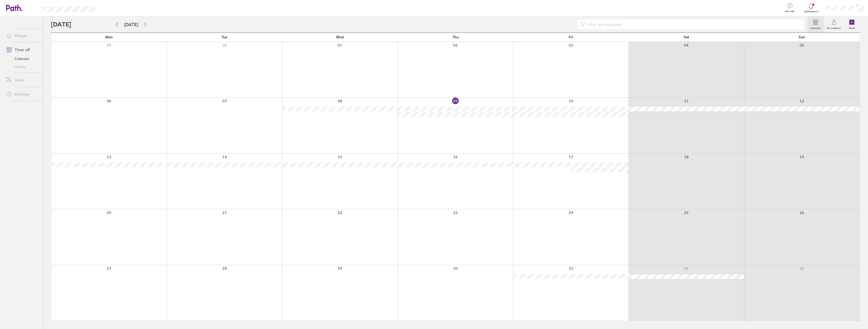 This screenshot has width=868, height=329. What do you see at coordinates (23, 67) in the screenshot?
I see `a: History` at bounding box center [23, 67].